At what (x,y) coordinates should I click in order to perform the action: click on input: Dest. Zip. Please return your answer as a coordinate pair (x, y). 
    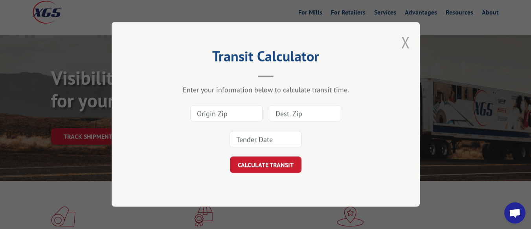
    Looking at the image, I should click on (305, 114).